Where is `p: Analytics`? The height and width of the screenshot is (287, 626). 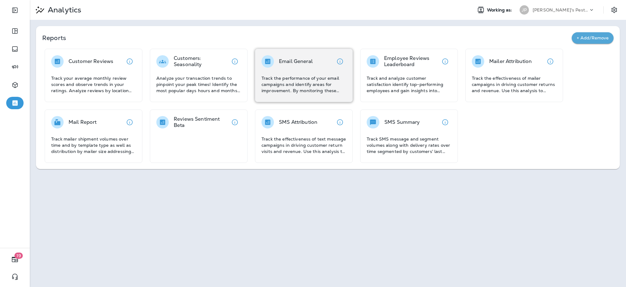
p: Analytics is located at coordinates (63, 10).